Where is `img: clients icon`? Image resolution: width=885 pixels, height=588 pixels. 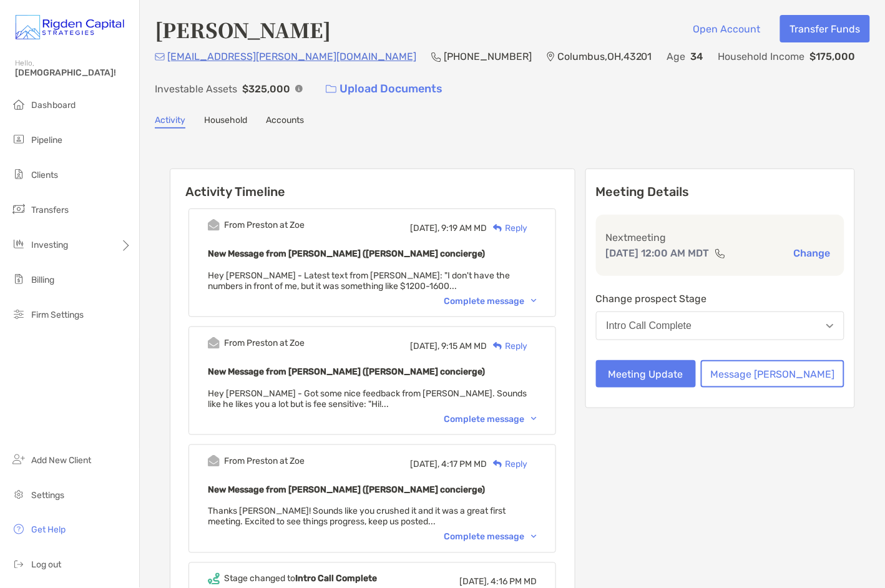
img: clients icon is located at coordinates (19, 174).